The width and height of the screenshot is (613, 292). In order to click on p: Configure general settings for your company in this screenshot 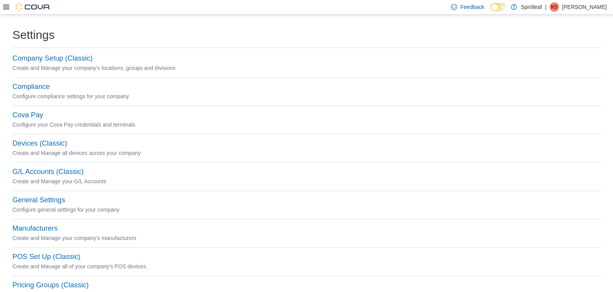, I will do `click(306, 210)`.